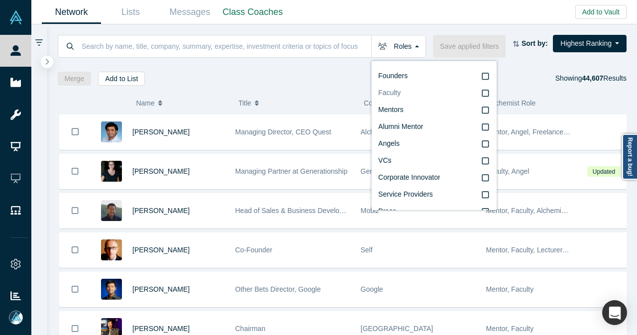  I want to click on button: Add to List, so click(122, 79).